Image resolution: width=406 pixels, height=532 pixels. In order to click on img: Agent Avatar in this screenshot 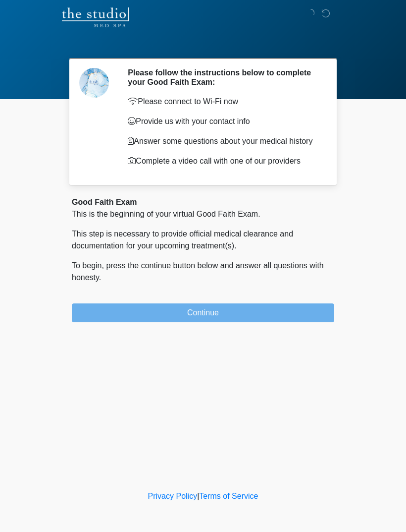, I will do `click(94, 83)`.